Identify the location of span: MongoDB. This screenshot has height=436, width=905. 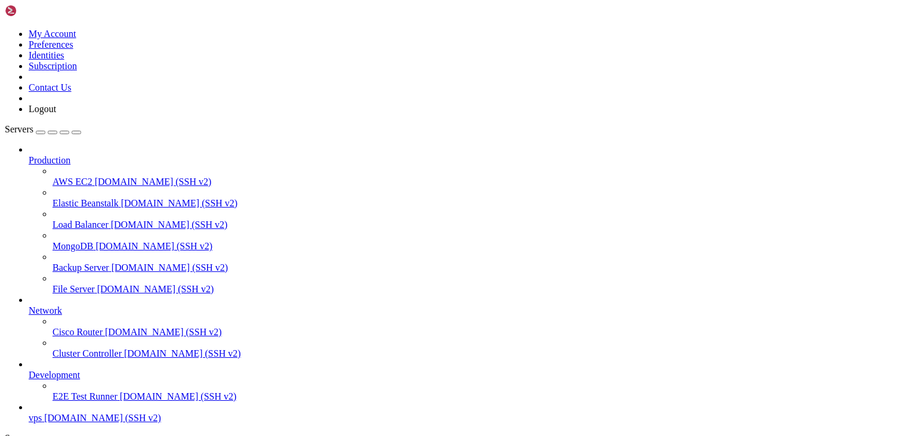
(73, 246).